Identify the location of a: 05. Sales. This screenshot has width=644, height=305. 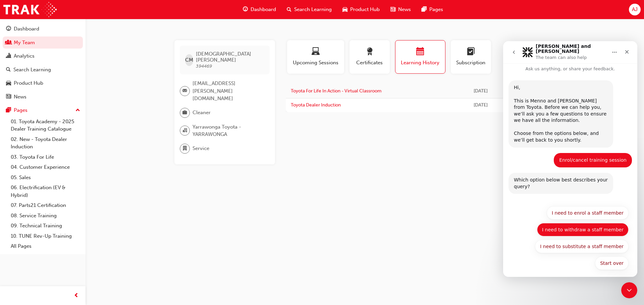
(45, 177).